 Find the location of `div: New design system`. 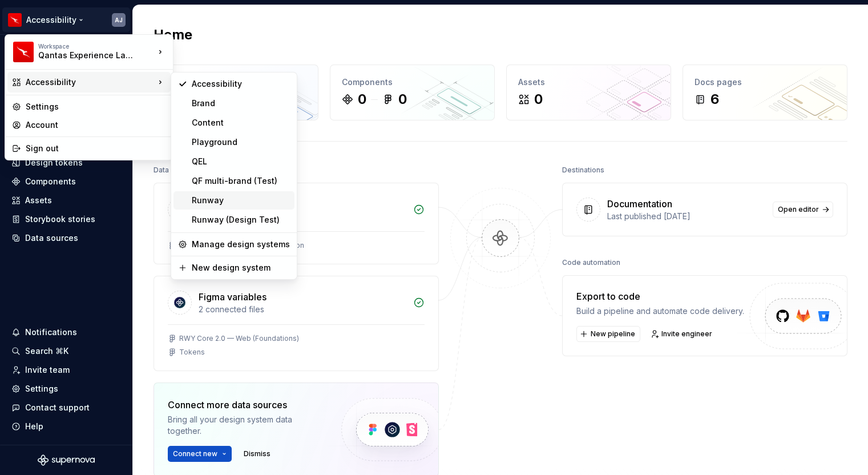

div: New design system is located at coordinates (241, 268).